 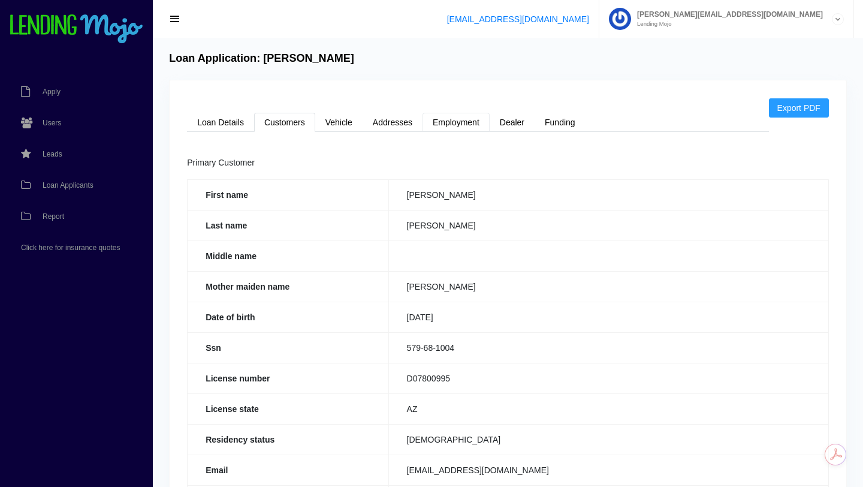 I want to click on th: License state, so click(x=288, y=408).